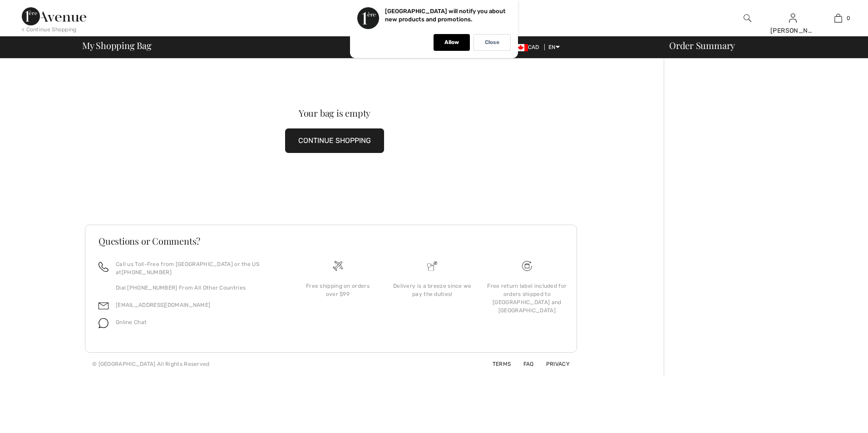  I want to click on span: CAD, so click(528, 47).